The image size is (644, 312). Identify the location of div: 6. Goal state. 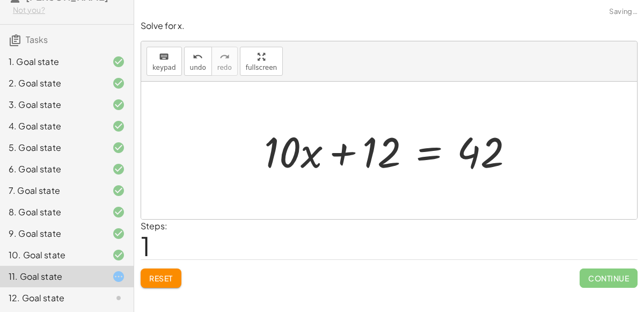
(52, 169).